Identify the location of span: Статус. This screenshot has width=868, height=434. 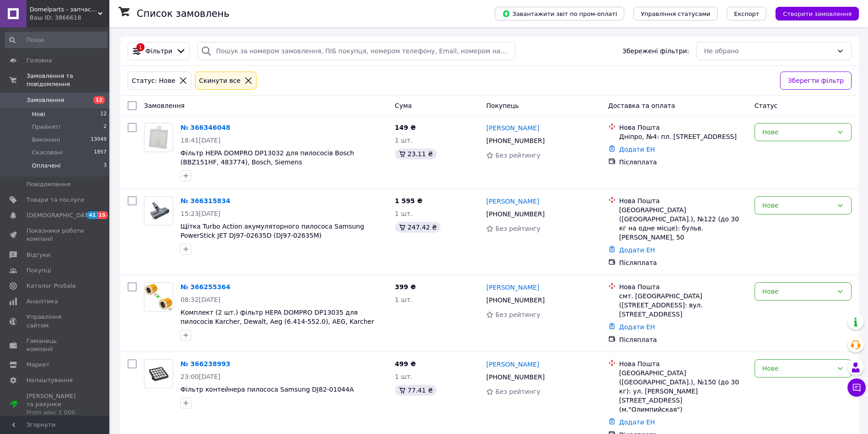
(766, 106).